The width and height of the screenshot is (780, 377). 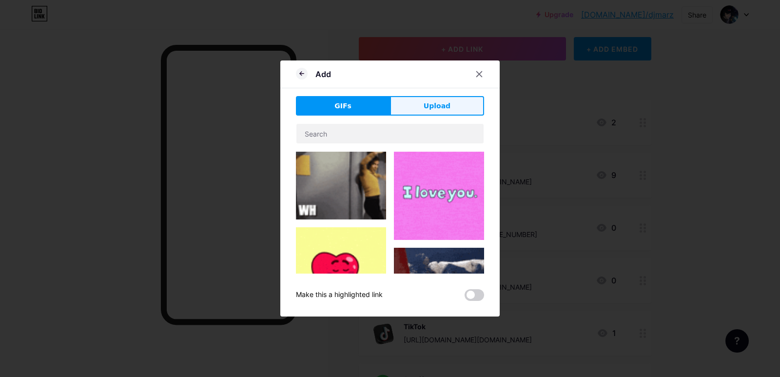 What do you see at coordinates (343, 106) in the screenshot?
I see `button: GIFs` at bounding box center [343, 106].